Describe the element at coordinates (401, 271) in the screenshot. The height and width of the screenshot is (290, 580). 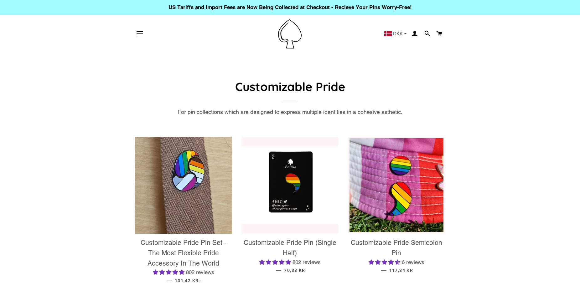
I see `span: 117,34 kr` at that location.